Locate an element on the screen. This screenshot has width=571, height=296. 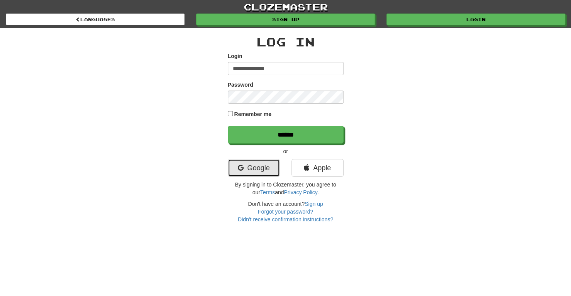
label: Remember me is located at coordinates (253, 114).